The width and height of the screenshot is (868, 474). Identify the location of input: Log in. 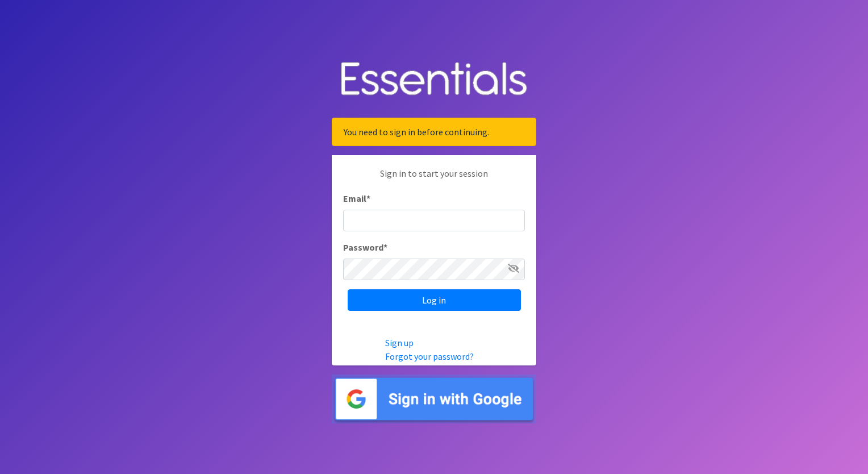
(434, 300).